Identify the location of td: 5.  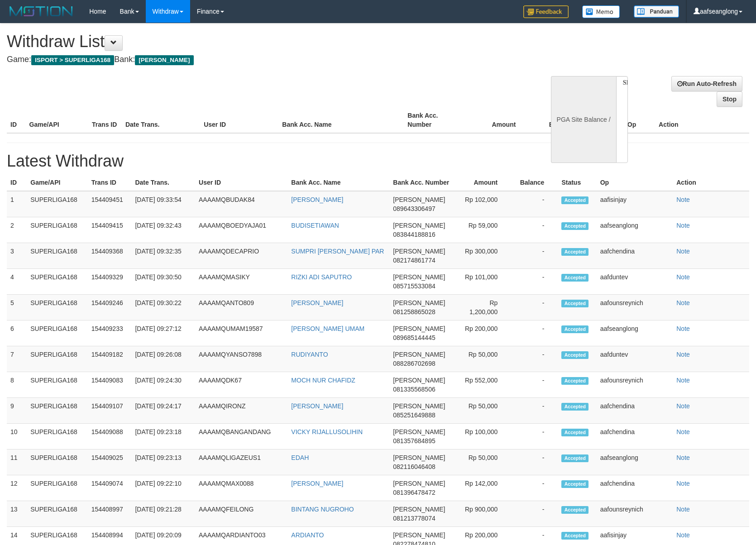
(16, 307).